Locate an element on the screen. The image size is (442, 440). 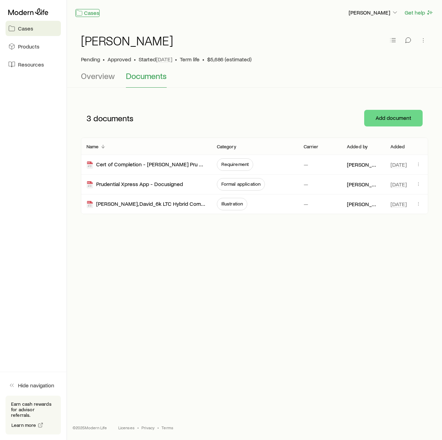
a: Terms is located at coordinates (168, 427).